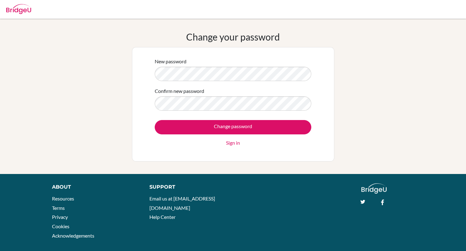  What do you see at coordinates (374, 188) in the screenshot?
I see `img: logo_white@2x-f4f0deed5e89b7ecb1c2cc34c3e3d731f90f0f143d5ea2071677605dd97b5244.png` at bounding box center [374, 188].